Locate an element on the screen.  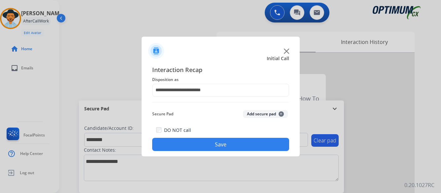
span: Initial Call is located at coordinates (278, 58).